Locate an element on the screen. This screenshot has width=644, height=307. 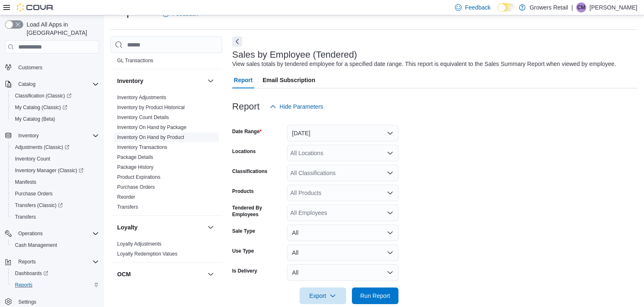
h3: Report is located at coordinates (246, 107).